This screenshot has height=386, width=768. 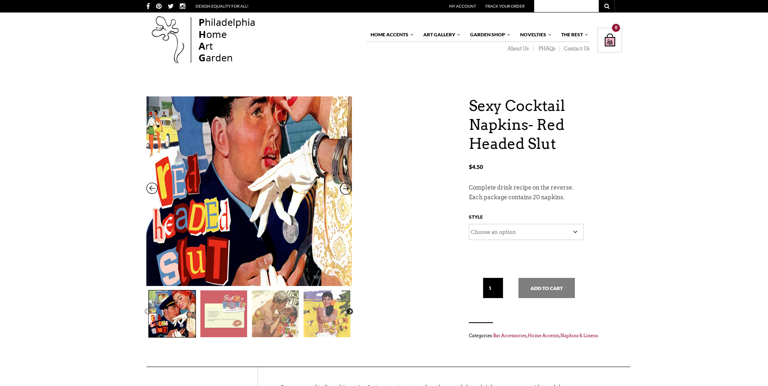 What do you see at coordinates (579, 335) in the screenshot?
I see `a: Napkins & Linens` at bounding box center [579, 335].